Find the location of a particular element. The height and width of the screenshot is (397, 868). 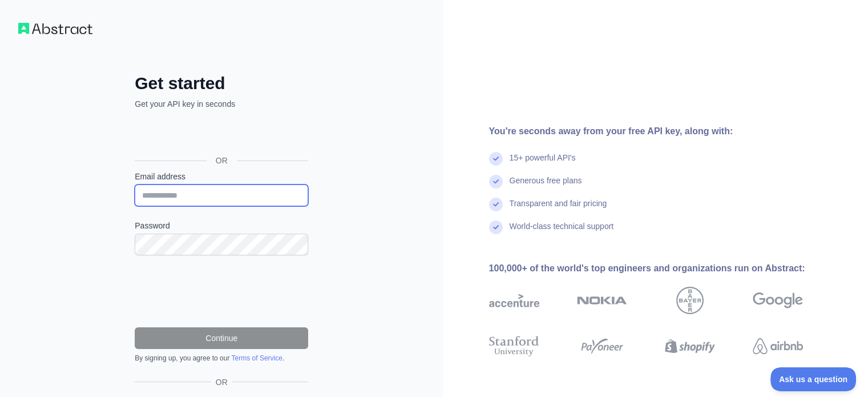

div: 15+ powerful API's is located at coordinates (542, 164).